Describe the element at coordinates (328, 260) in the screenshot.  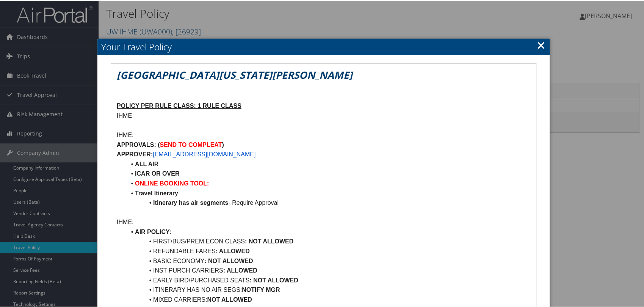
I see `li: BASIC ECONOMY` at that location.